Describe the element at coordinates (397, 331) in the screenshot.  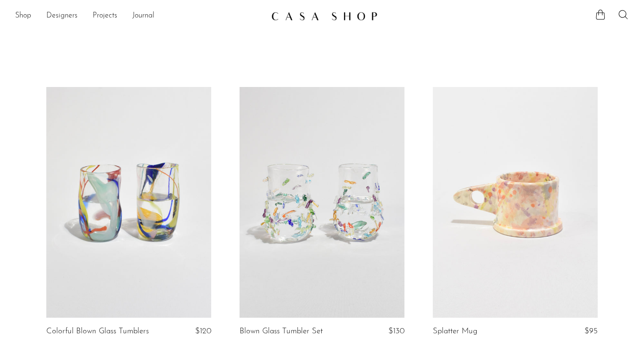
I see `span: $130` at that location.